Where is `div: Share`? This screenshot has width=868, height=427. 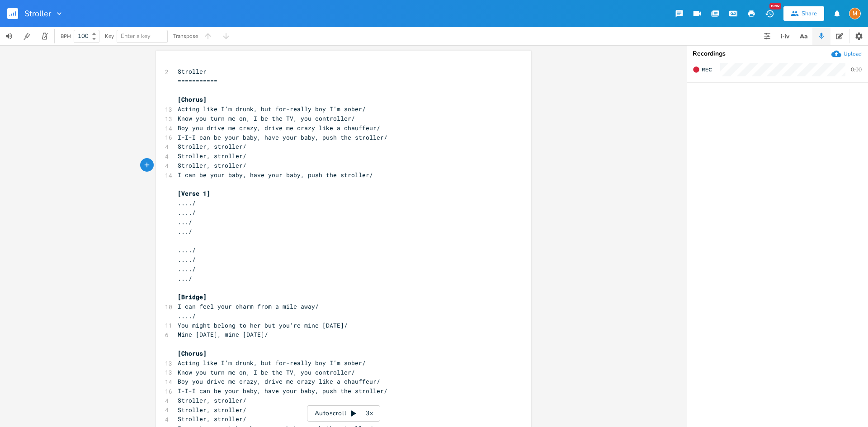 div: Share is located at coordinates (809, 13).